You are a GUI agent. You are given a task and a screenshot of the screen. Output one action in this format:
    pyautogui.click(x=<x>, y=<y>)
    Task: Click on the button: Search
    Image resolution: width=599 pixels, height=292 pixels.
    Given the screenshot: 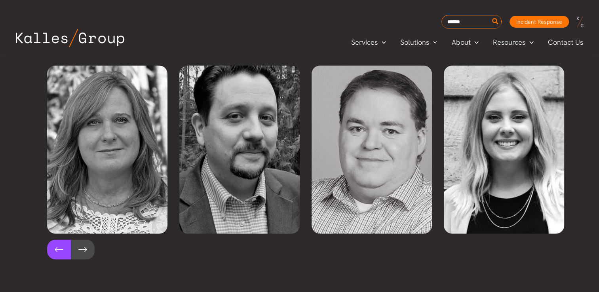 What is the action you would take?
    pyautogui.click(x=496, y=22)
    